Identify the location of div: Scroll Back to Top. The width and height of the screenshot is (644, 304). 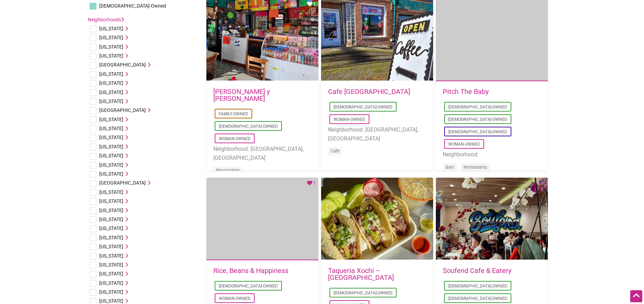
(636, 296).